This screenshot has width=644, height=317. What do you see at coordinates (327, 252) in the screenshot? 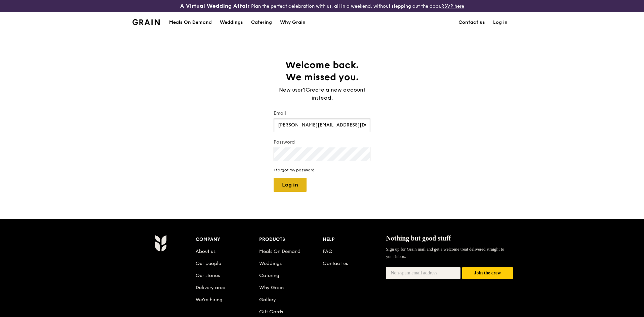
I see `a: FAQ` at bounding box center [327, 252].